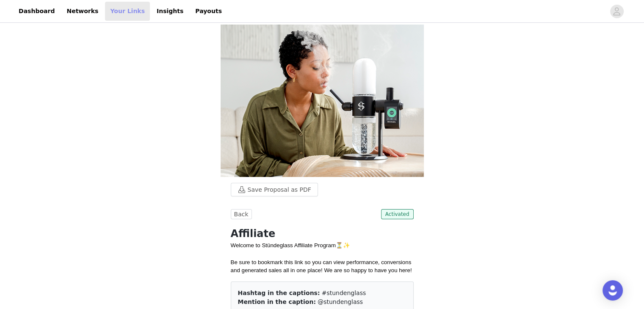  I want to click on span: #stundenglass, so click(344, 293).